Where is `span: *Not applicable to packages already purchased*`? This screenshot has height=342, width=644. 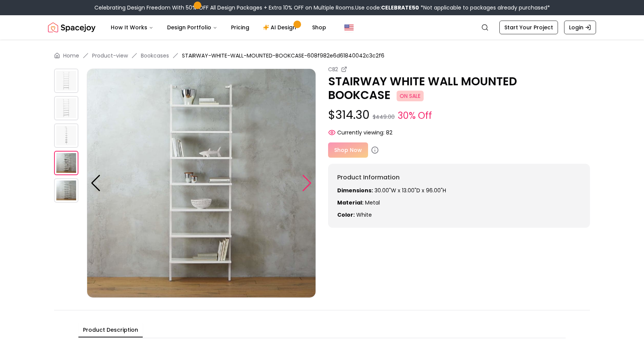
span: *Not applicable to packages already purchased* is located at coordinates (485, 8).